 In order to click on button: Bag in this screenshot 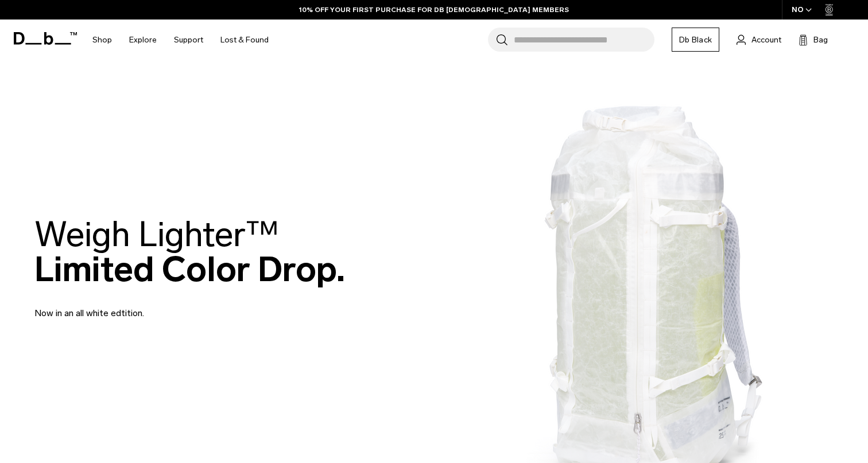, I will do `click(813, 40)`.